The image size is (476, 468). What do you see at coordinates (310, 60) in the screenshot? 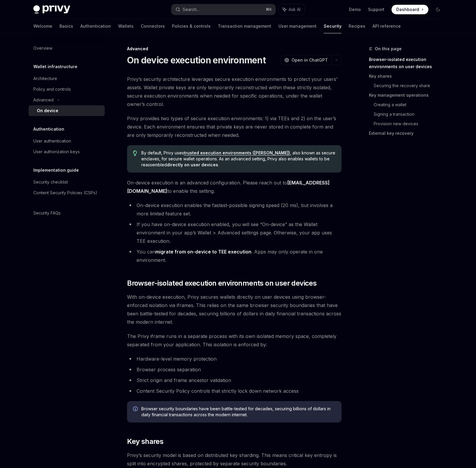
I see `span: Open in ChatGPT` at bounding box center [310, 60].